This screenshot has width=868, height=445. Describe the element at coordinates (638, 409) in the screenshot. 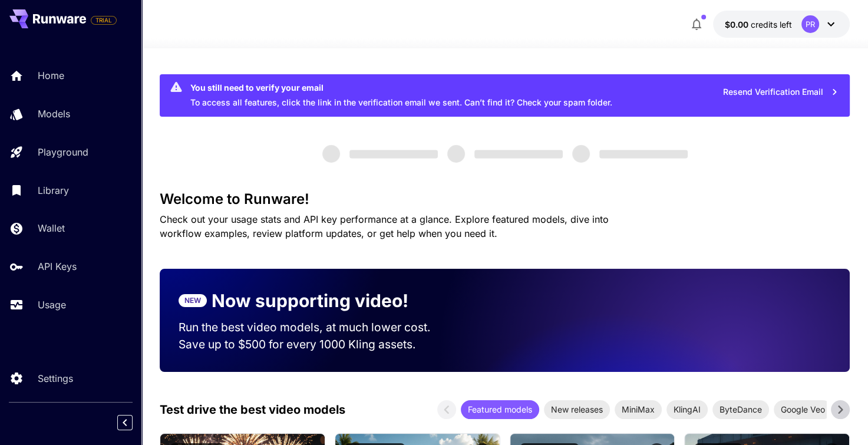

I see `div: MiniMax` at that location.